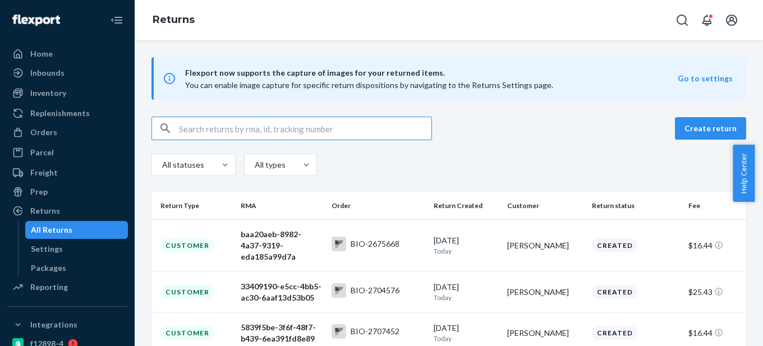 Image resolution: width=763 pixels, height=346 pixels. What do you see at coordinates (369, 85) in the screenshot?
I see `span: You can enable image capture for specific return dispositions by navigating to the Returns Settin...` at bounding box center [369, 85].